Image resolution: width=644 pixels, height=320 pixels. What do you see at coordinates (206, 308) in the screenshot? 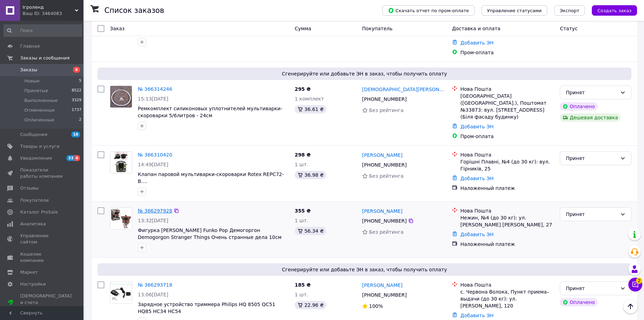
I see `span: Зарядное устройство триммера Philips HQ 8505 QC51 HQ85 HC34 HC54` at bounding box center [206, 308].